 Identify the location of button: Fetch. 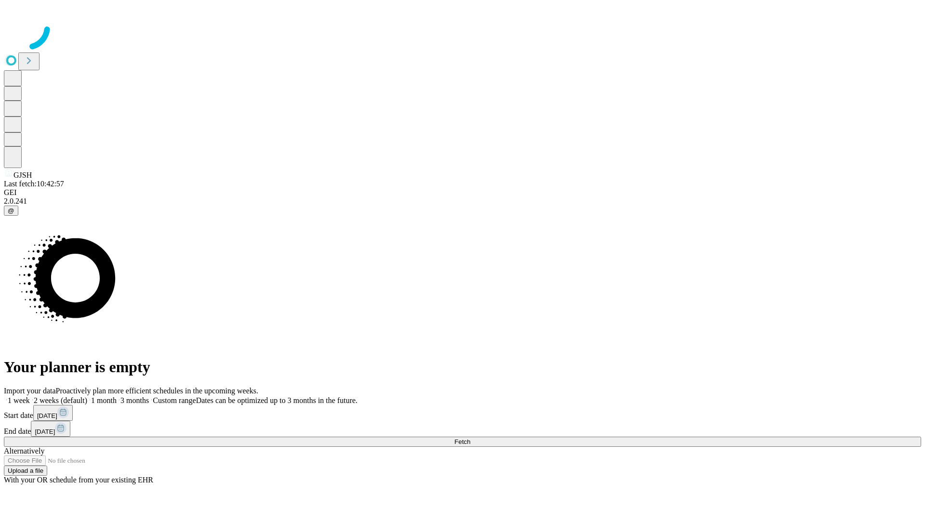
(463, 442).